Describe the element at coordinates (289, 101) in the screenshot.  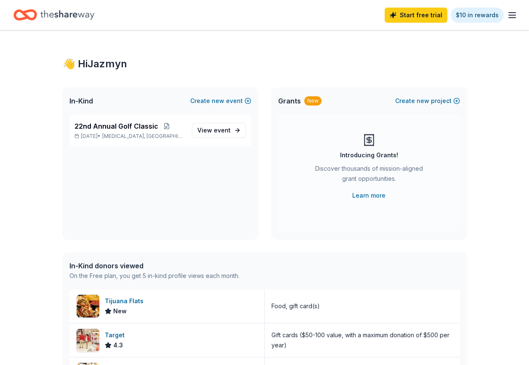
I see `span: Grants` at that location.